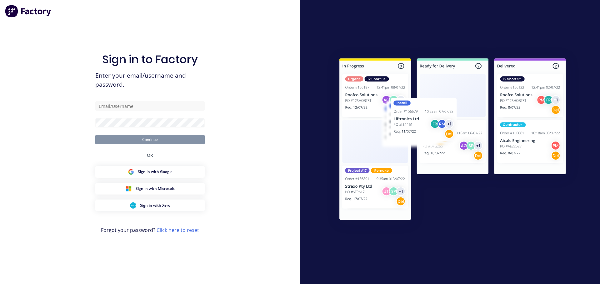 The image size is (600, 284). Describe the element at coordinates (155, 189) in the screenshot. I see `span: Sign in with Microsoft` at that location.